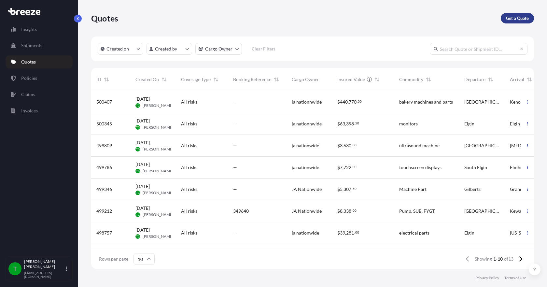 This screenshot has width=547, height=287. Describe the element at coordinates (350, 233) in the screenshot. I see `span: 281` at that location.